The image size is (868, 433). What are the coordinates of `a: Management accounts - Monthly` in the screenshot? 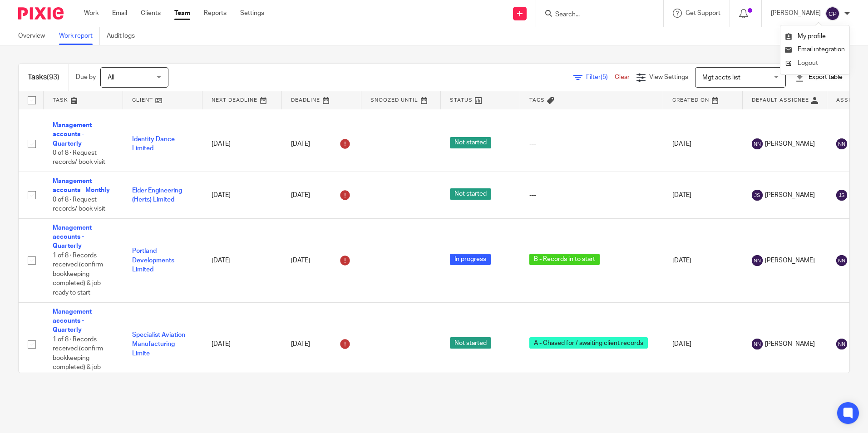 It's located at (81, 185).